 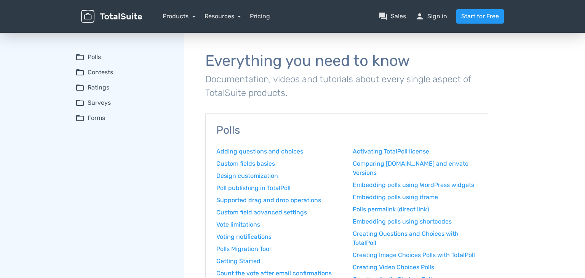 I want to click on a: question_answerSales, so click(x=392, y=16).